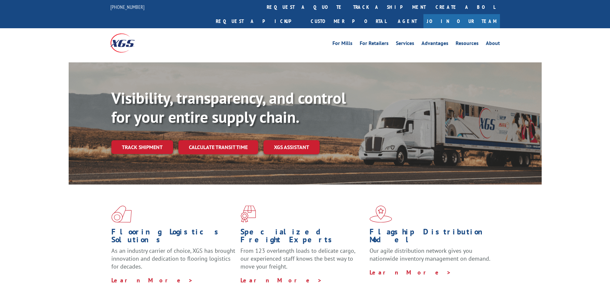 The width and height of the screenshot is (610, 306). I want to click on a: Resources, so click(467, 44).